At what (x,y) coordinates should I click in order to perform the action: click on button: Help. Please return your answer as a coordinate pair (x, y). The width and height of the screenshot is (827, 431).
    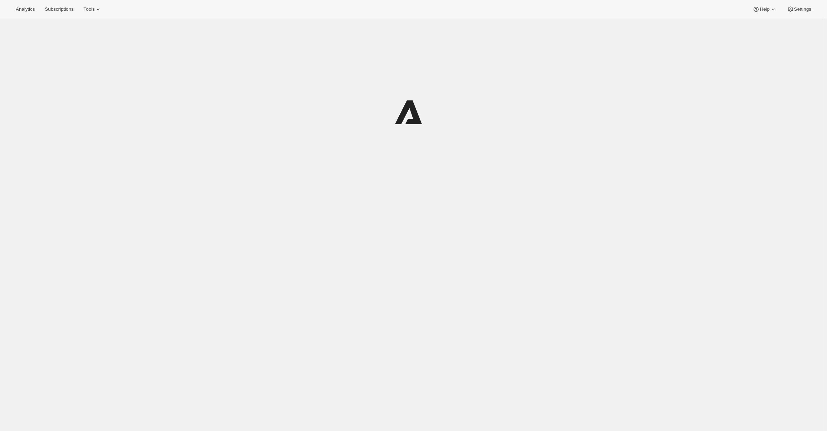
    Looking at the image, I should click on (764, 9).